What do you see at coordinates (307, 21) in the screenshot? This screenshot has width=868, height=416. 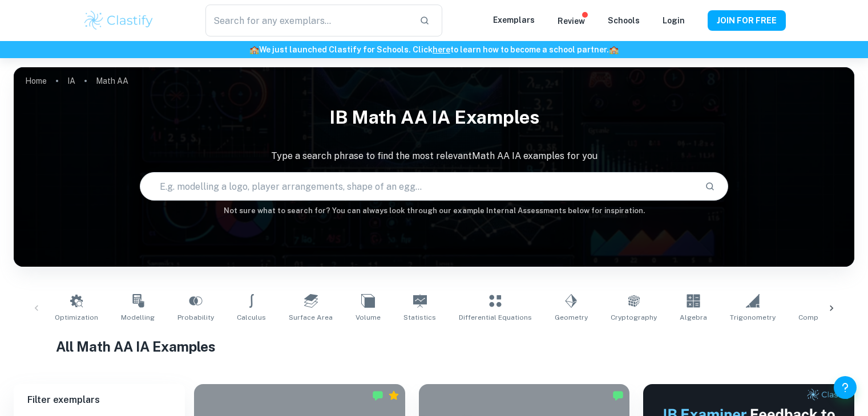 I see `input: Search for any exemplars...` at bounding box center [307, 21].